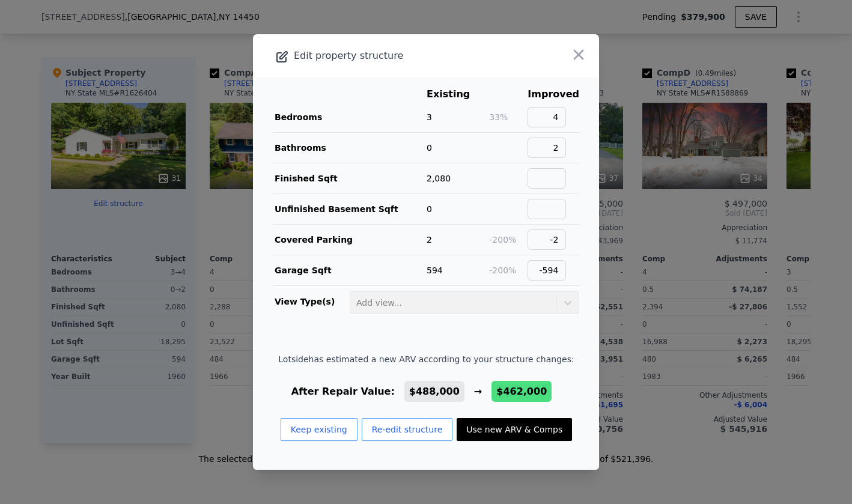 The height and width of the screenshot is (504, 852). Describe the element at coordinates (349, 148) in the screenshot. I see `td: Bathrooms` at that location.